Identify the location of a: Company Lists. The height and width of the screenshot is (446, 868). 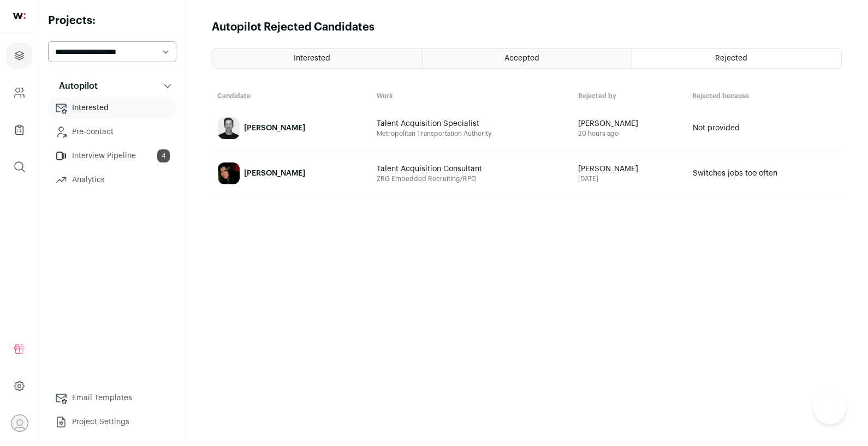
(19, 130).